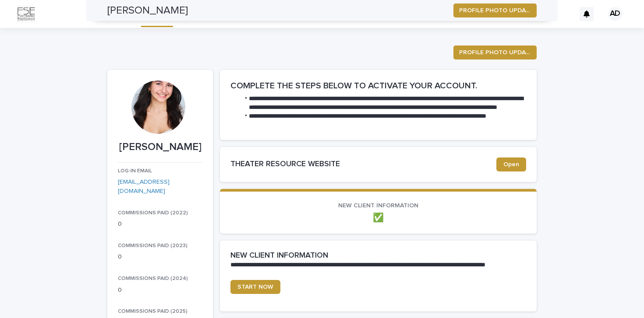  I want to click on span: PROFILE PHOTO UPDATE, so click(495, 52).